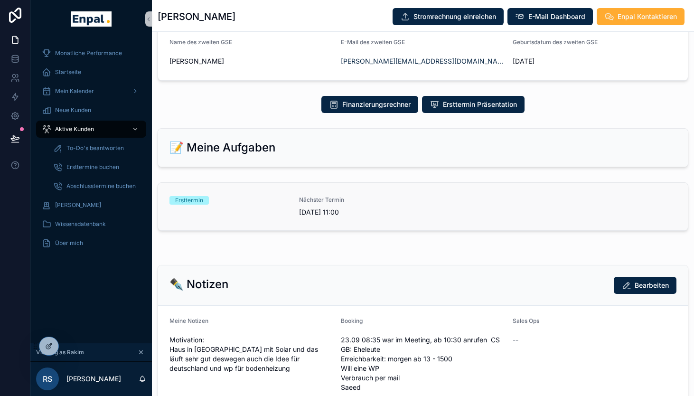 Image resolution: width=694 pixels, height=396 pixels. Describe the element at coordinates (455, 17) in the screenshot. I see `span: Stromrechnung einreichen` at that location.